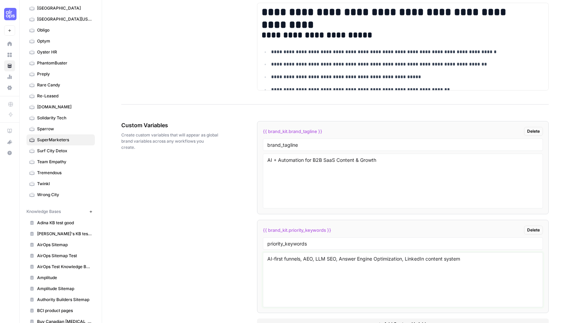 The image size is (568, 323). Describe the element at coordinates (10, 131) in the screenshot. I see `a: AirOps Academy` at that location.